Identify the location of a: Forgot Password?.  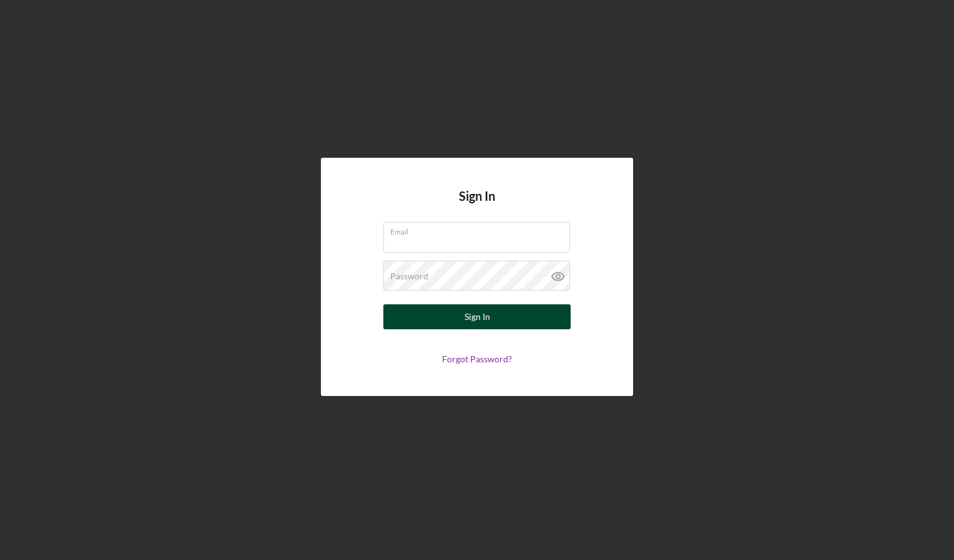
(477, 358).